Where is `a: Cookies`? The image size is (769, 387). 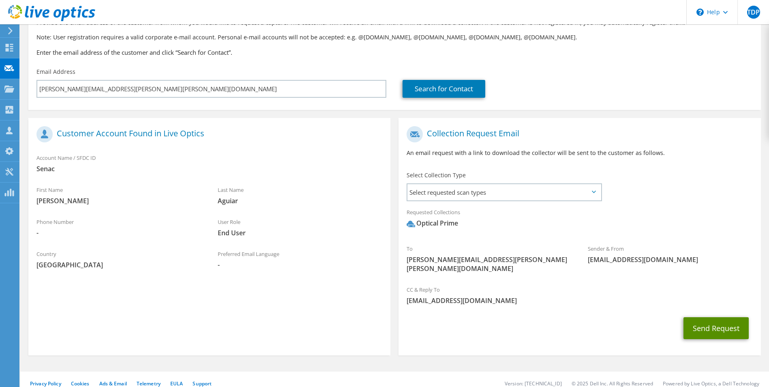 a: Cookies is located at coordinates (80, 383).